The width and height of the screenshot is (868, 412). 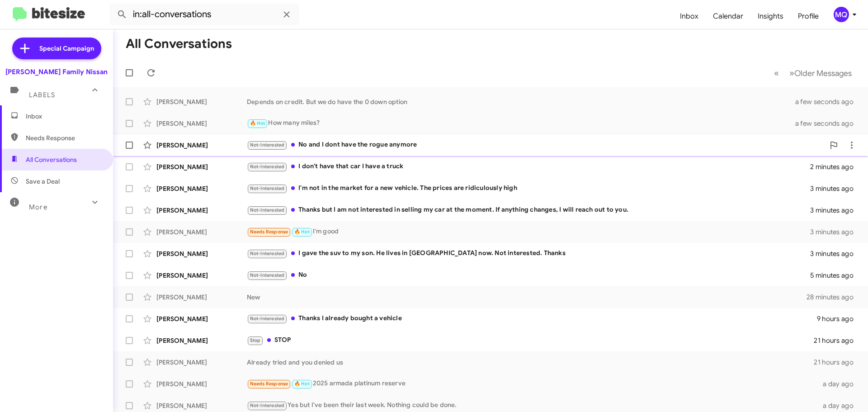 I want to click on a: Calendar, so click(x=728, y=16).